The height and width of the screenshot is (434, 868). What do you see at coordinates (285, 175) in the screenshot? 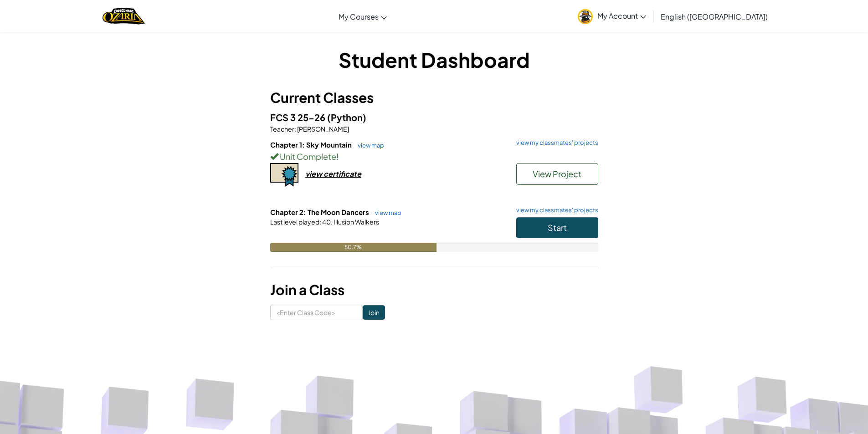
I see `img: certificate-icon.png` at bounding box center [285, 175].